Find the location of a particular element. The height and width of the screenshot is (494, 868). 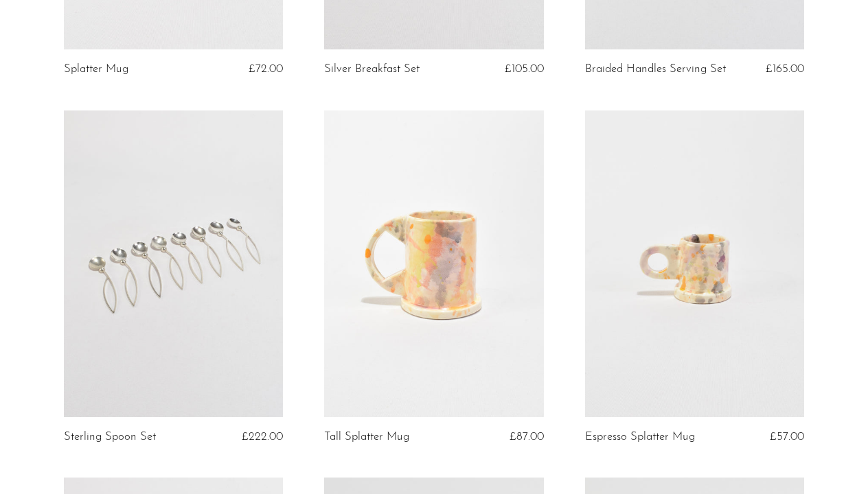

a: Braided Handles Serving Set is located at coordinates (655, 70).